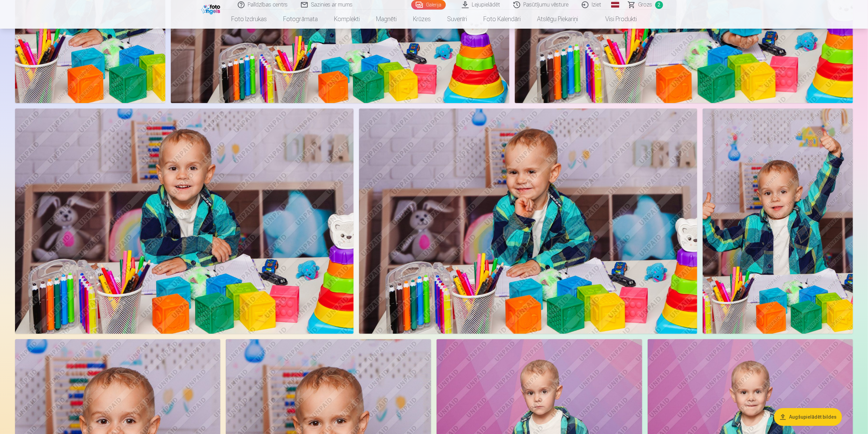 This screenshot has height=434, width=868. Describe the element at coordinates (457, 19) in the screenshot. I see `a: Suvenīri` at that location.